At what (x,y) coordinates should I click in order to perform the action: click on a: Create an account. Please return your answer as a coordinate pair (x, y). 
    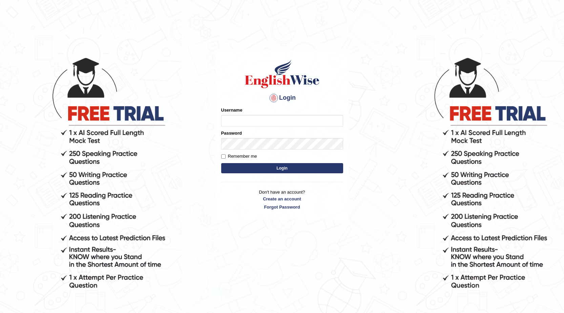
    Looking at the image, I should click on (282, 198).